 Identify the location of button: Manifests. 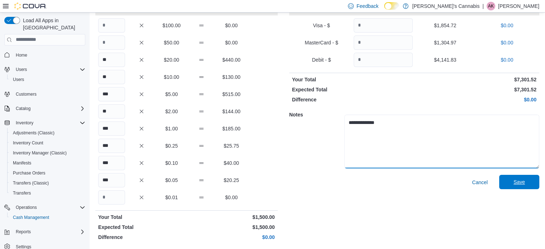
(48, 163).